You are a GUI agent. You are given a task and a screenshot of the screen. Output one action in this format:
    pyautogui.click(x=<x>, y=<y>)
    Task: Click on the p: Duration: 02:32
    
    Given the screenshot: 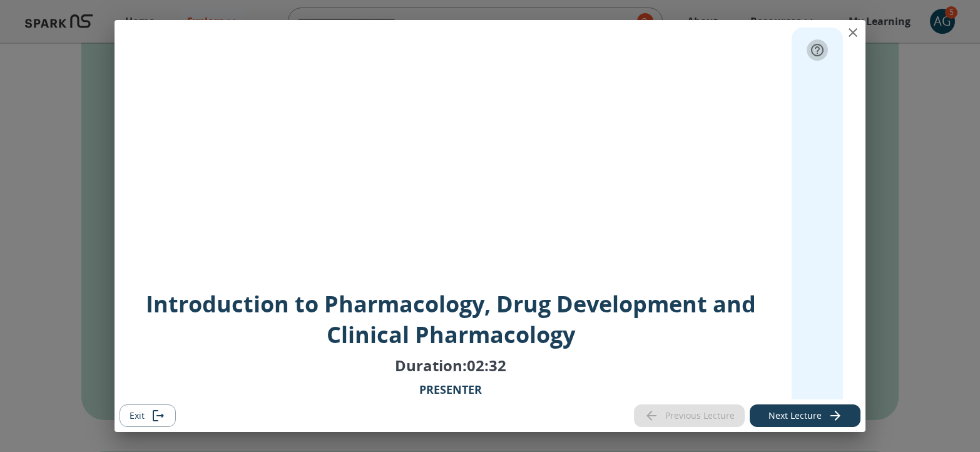 What is the action you would take?
    pyautogui.click(x=450, y=365)
    